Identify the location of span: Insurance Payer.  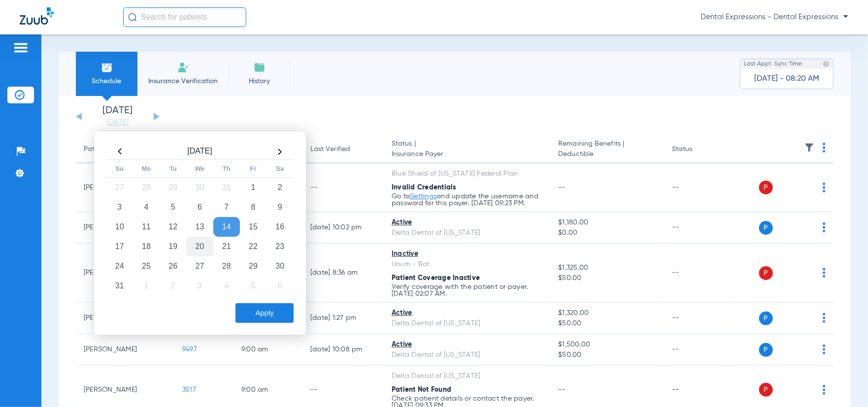
(467, 154).